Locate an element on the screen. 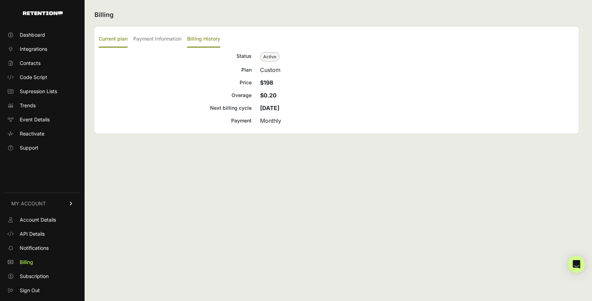 The width and height of the screenshot is (592, 301). span: Contacts is located at coordinates (30, 63).